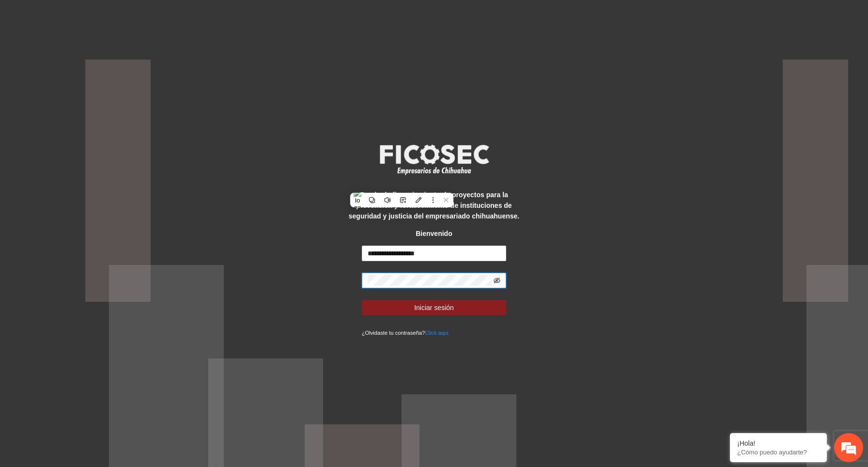 This screenshot has height=467, width=868. I want to click on span: eye-invisible, so click(497, 280).